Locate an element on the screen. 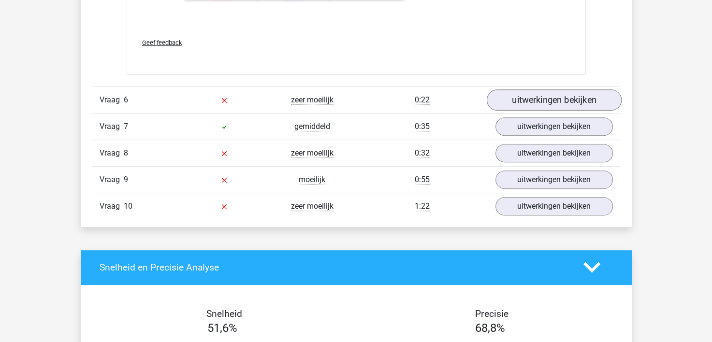 The width and height of the screenshot is (712, 342). h4: Snelheid is located at coordinates (224, 314).